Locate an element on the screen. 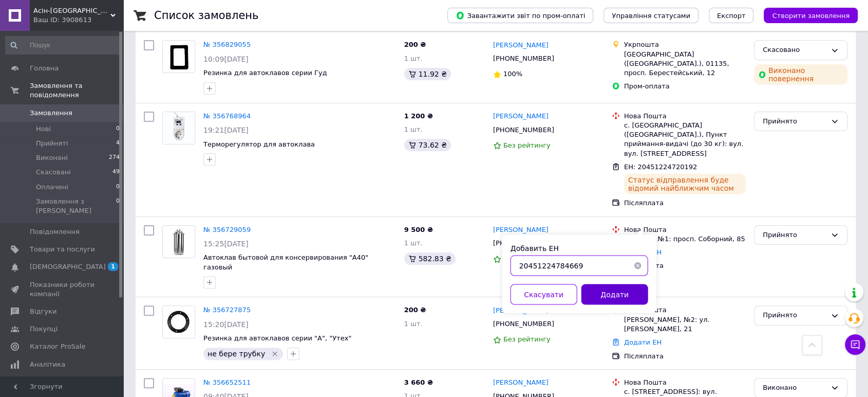 This screenshot has height=397, width=868. div: 73.62 ₴ is located at coordinates (427, 145).